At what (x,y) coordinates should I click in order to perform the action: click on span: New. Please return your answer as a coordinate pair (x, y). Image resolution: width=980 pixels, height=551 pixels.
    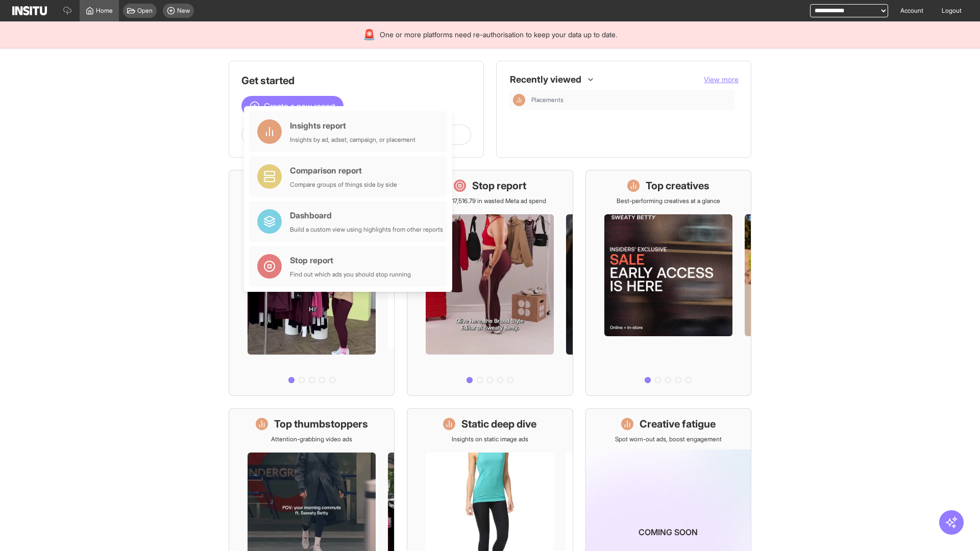
    Looking at the image, I should click on (183, 11).